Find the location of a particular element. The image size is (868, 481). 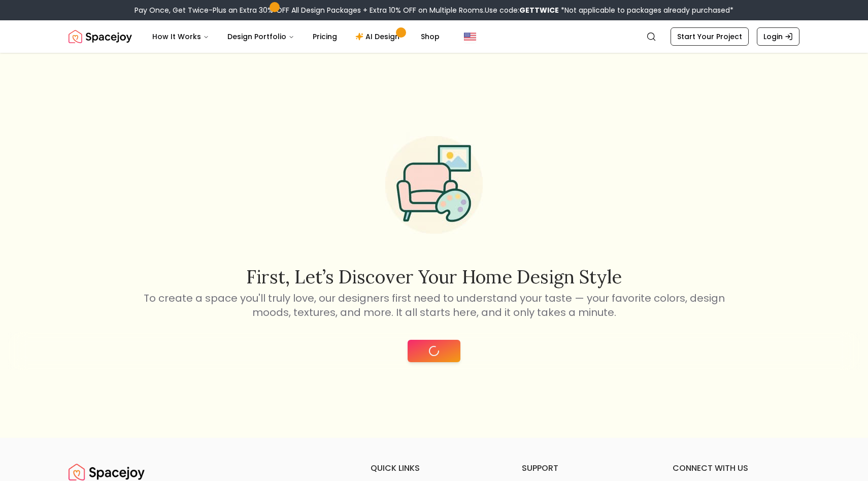

a: Pricing is located at coordinates (325, 37).